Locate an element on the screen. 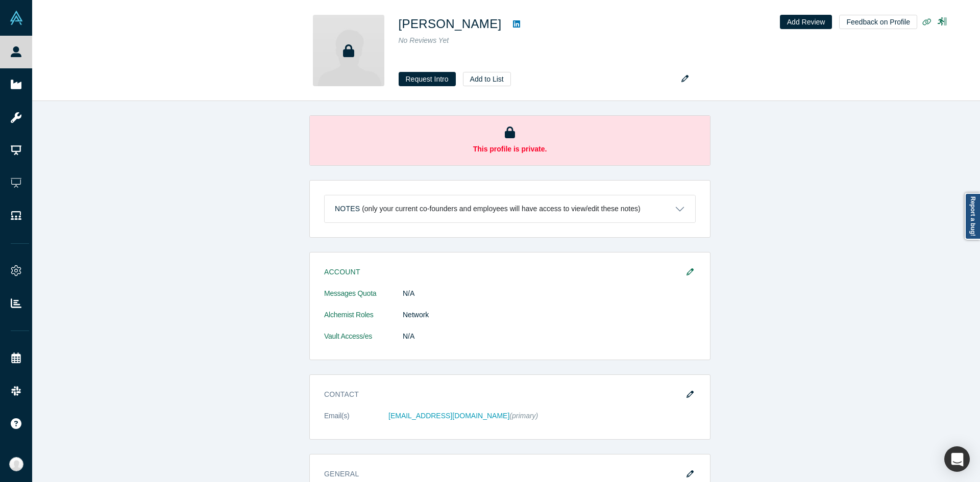 This screenshot has height=482, width=980. h3: Account is located at coordinates (503, 272).